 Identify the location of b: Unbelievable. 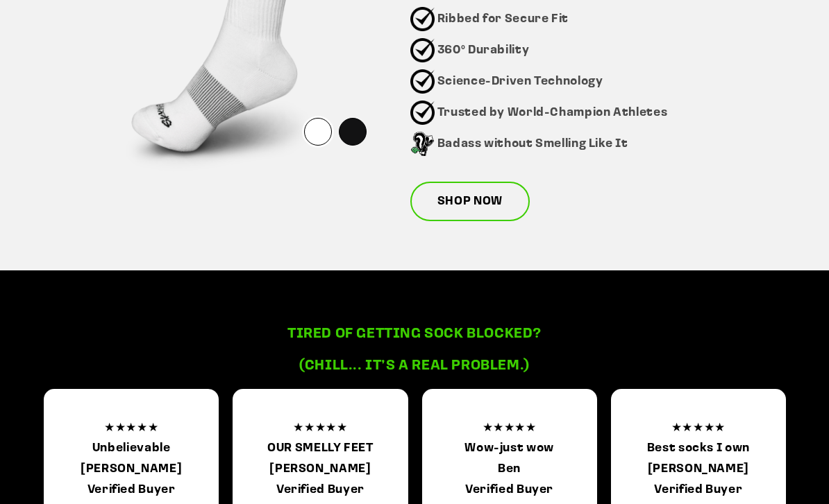
(130, 449).